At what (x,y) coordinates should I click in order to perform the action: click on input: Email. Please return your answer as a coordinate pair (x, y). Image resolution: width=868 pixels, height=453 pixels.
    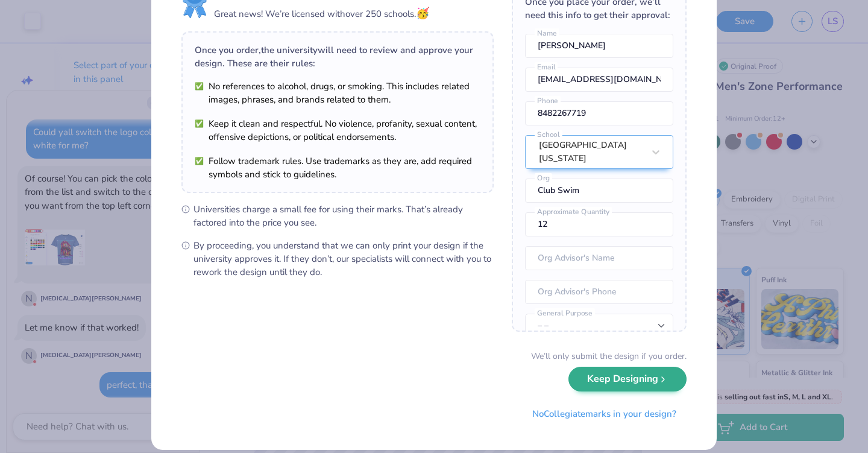
    Looking at the image, I should click on (599, 80).